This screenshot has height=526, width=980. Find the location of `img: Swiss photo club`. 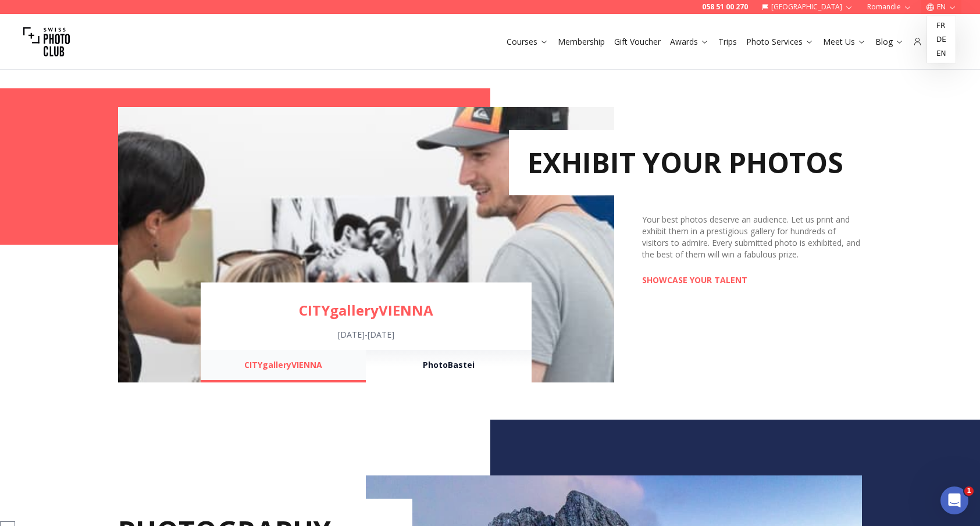

img: Swiss photo club is located at coordinates (46, 42).